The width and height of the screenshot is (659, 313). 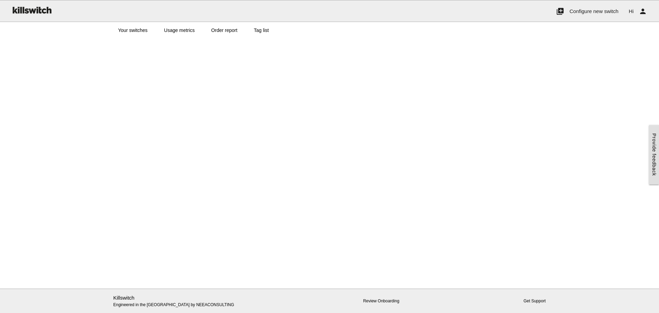 What do you see at coordinates (381, 301) in the screenshot?
I see `a: Review Onboarding` at bounding box center [381, 301].